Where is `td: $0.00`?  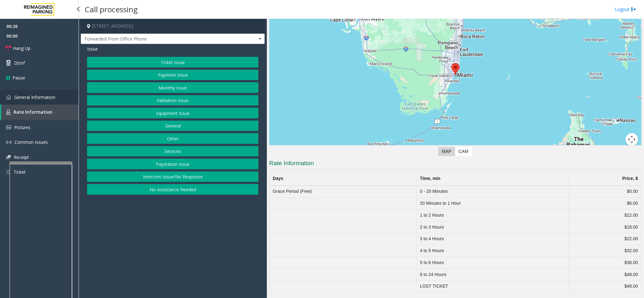
td: $0.00 is located at coordinates (605, 192).